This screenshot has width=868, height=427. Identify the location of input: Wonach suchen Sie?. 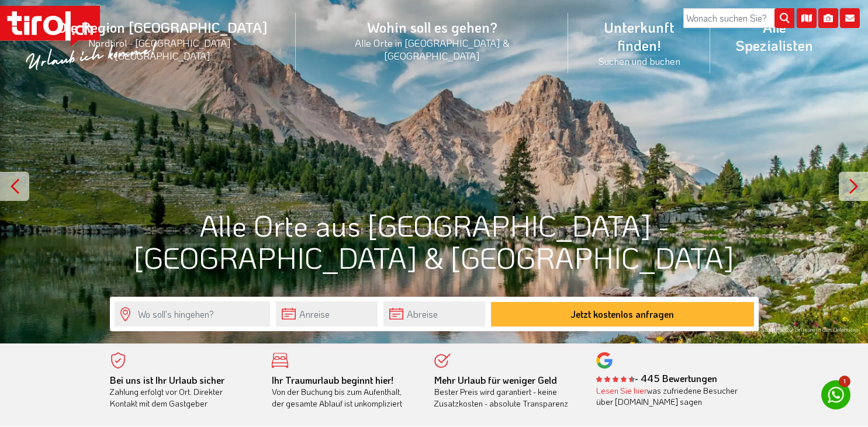
(739, 18).